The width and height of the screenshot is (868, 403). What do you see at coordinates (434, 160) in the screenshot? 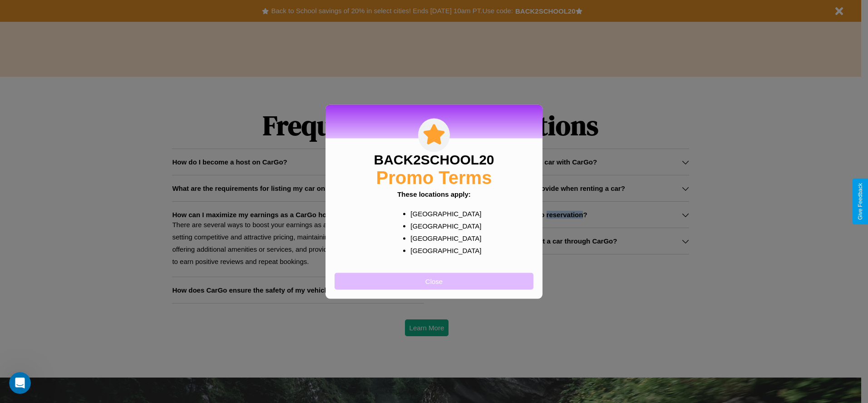
I see `h3: BACK2SCHOOL20` at bounding box center [434, 160].